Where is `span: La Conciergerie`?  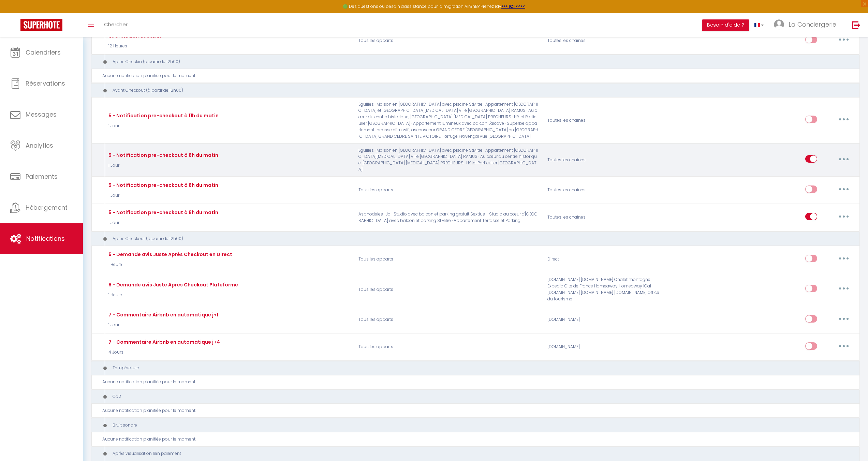 span: La Conciergerie is located at coordinates (812, 24).